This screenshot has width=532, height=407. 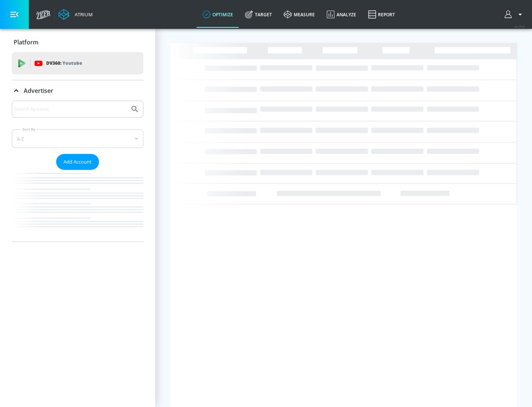 I want to click on span: Add Account, so click(x=78, y=162).